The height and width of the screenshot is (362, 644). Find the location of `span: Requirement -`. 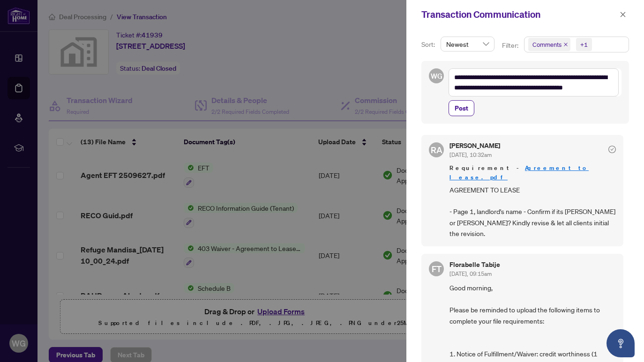

span: Requirement - is located at coordinates (532, 173).